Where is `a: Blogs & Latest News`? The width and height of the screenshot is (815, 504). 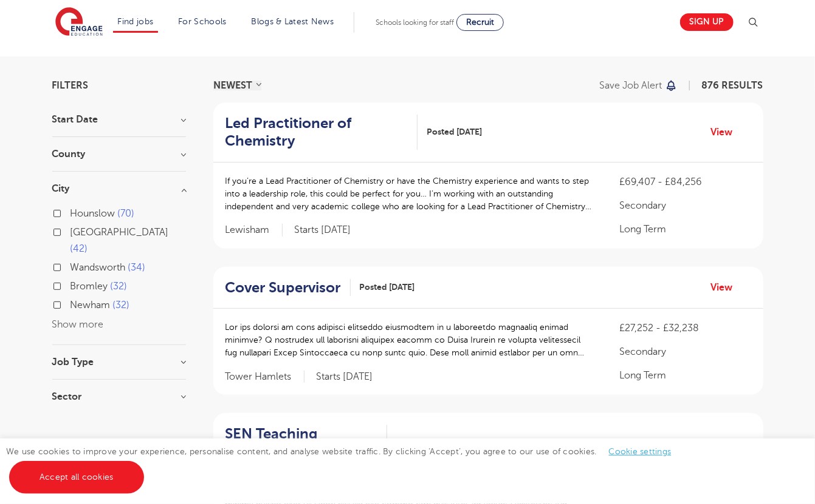
a: Blogs & Latest News is located at coordinates (292, 21).